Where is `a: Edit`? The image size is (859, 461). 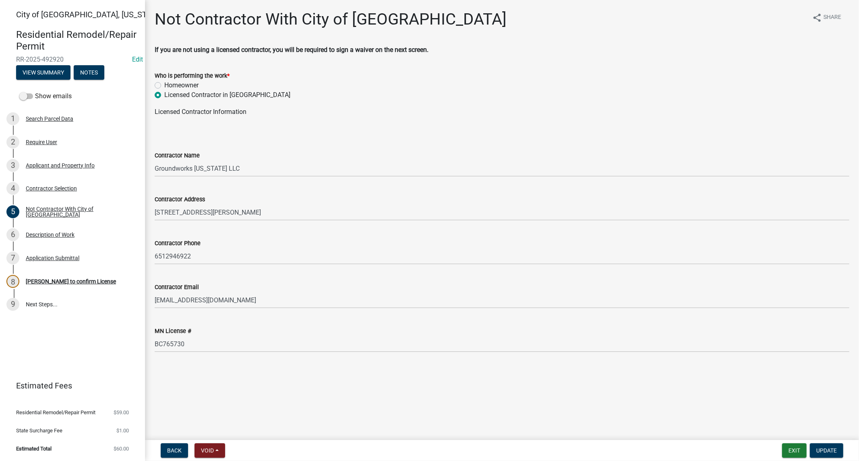
a: Edit is located at coordinates (137, 59).